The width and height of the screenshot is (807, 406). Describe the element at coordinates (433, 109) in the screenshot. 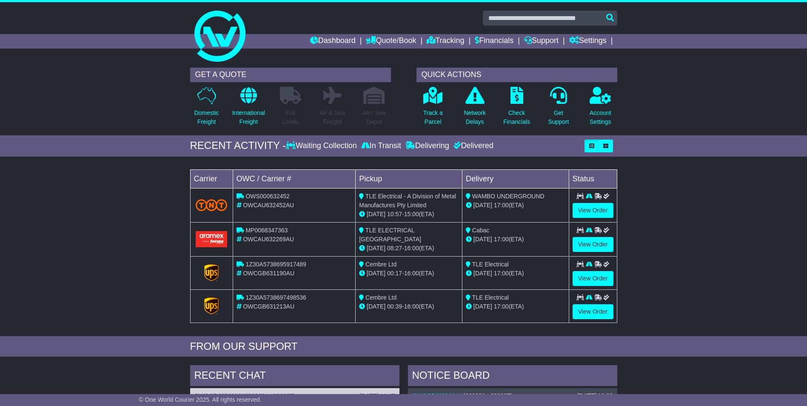

I see `a: Track aParcel` at that location.